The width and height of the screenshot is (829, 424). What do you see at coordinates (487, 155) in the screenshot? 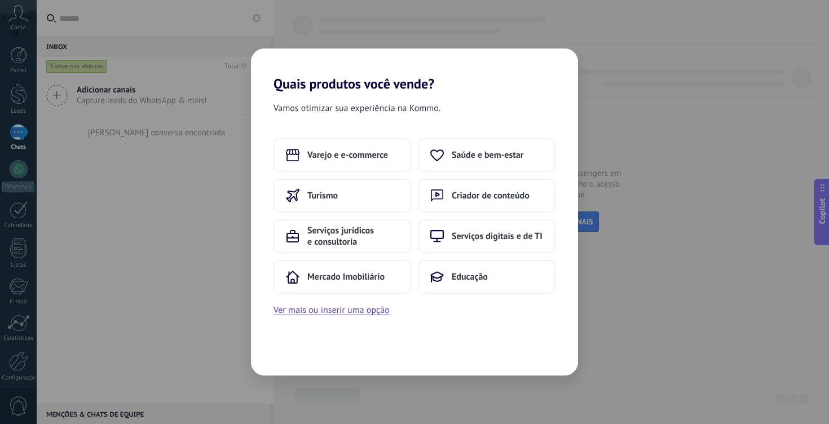
I see `span: Saúde e bem-estar` at bounding box center [487, 155].